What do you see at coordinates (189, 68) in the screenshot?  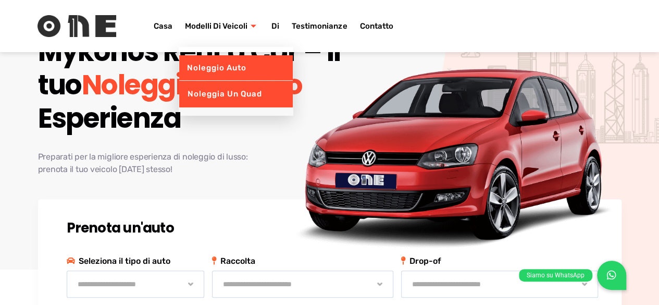 I see `font: Mykonos Rent a Car – Il tuo` at bounding box center [189, 68].